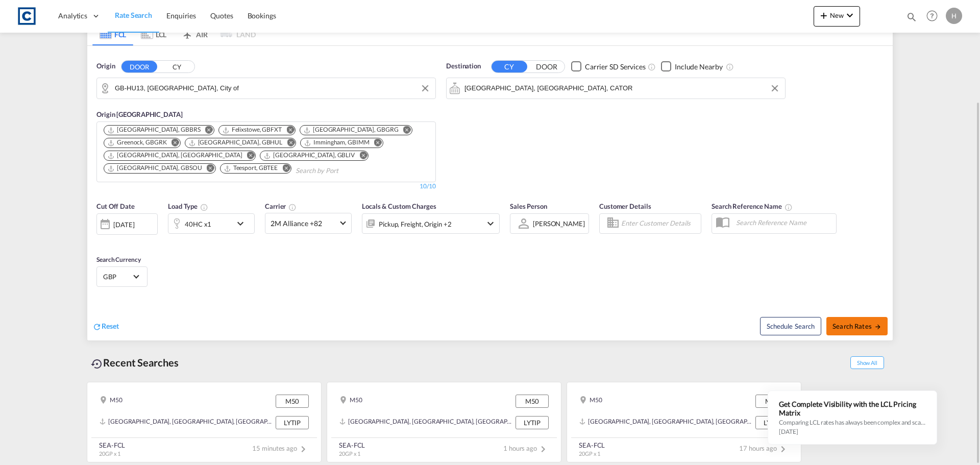 This screenshot has height=465, width=980. I want to click on md-datepicker: Select, so click(100, 240).